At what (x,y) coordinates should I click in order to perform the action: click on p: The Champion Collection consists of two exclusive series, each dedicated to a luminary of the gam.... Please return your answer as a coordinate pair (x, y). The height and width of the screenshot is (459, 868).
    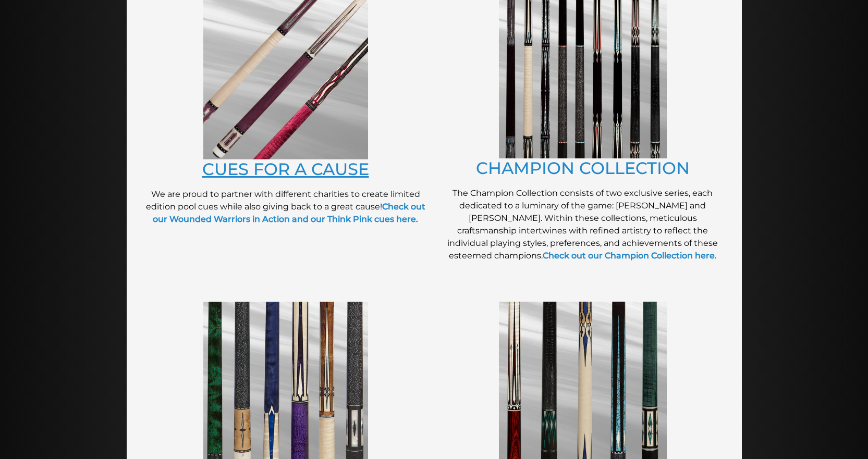
    Looking at the image, I should click on (583, 224).